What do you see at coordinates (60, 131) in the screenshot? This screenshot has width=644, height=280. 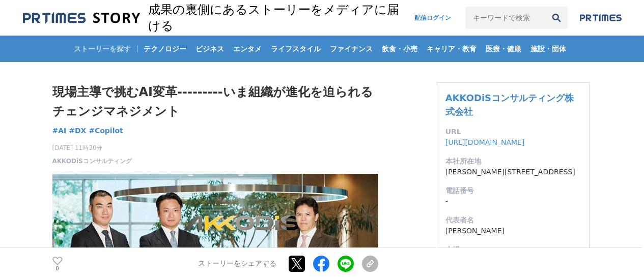 I see `span: #AI` at bounding box center [60, 131].